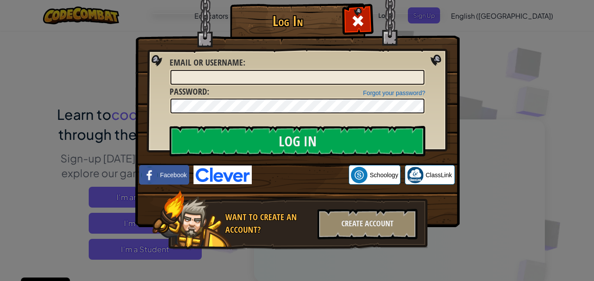 The image size is (594, 281). Describe the element at coordinates (223, 175) in the screenshot. I see `img: clever-logo-blue.png` at that location.